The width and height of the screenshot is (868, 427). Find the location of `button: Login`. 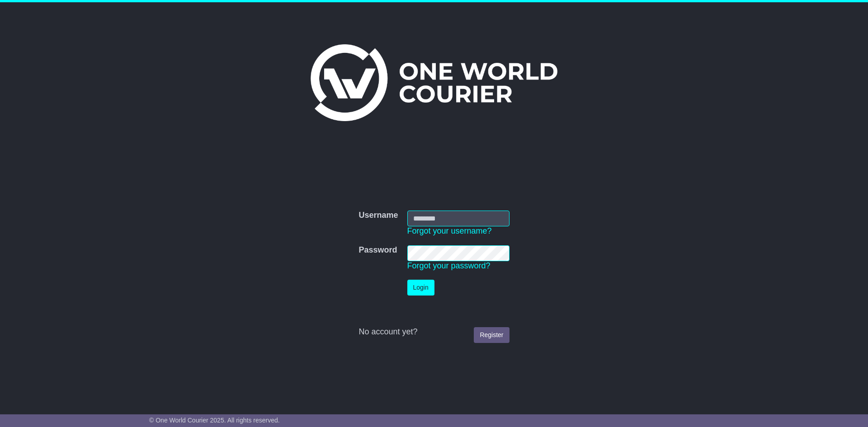

button: Login is located at coordinates (421, 287).